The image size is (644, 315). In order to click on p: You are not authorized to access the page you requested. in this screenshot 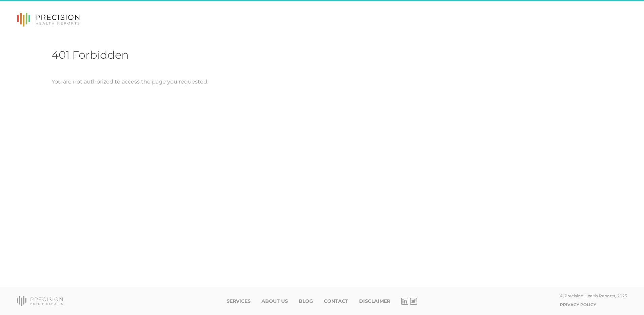, I will do `click(322, 82)`.